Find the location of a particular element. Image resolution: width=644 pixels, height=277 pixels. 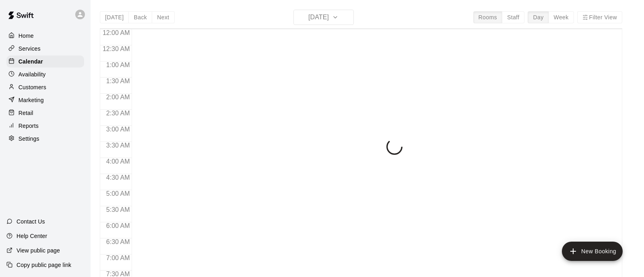

div: Reports is located at coordinates (45, 126).